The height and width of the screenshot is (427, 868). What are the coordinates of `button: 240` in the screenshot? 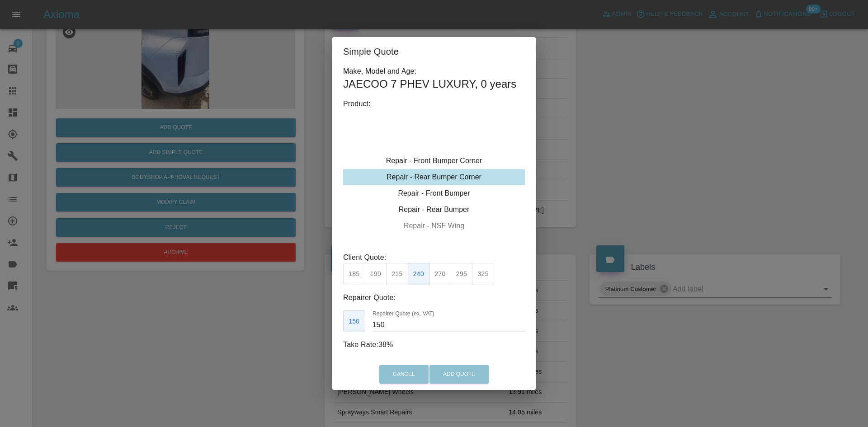 It's located at (418, 274).